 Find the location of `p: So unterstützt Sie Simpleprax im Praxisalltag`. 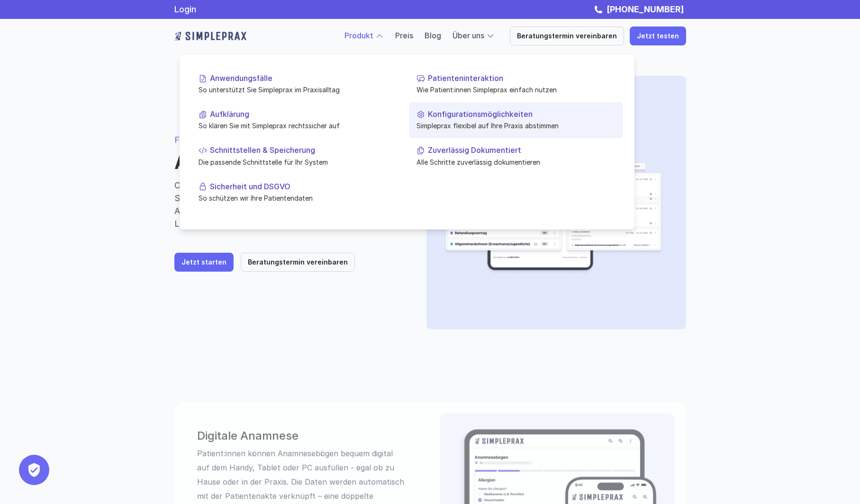

p: So unterstützt Sie Simpleprax im Praxisalltag is located at coordinates (298, 89).